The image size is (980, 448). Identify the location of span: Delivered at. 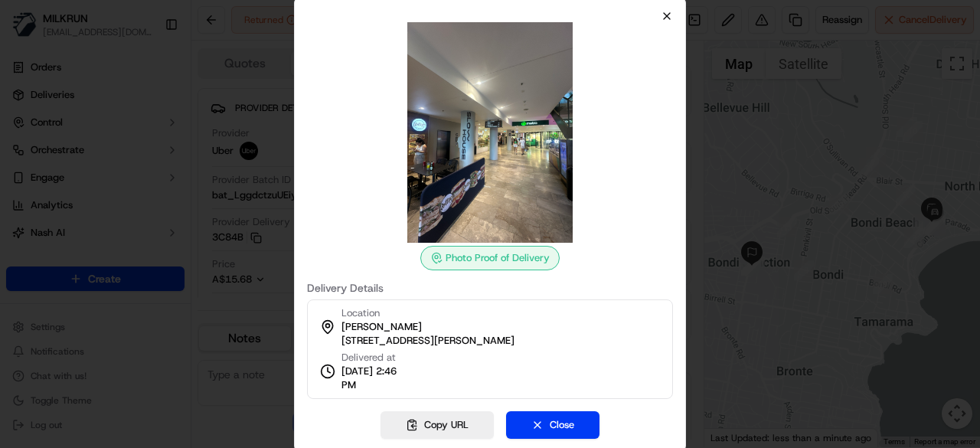
(377, 358).